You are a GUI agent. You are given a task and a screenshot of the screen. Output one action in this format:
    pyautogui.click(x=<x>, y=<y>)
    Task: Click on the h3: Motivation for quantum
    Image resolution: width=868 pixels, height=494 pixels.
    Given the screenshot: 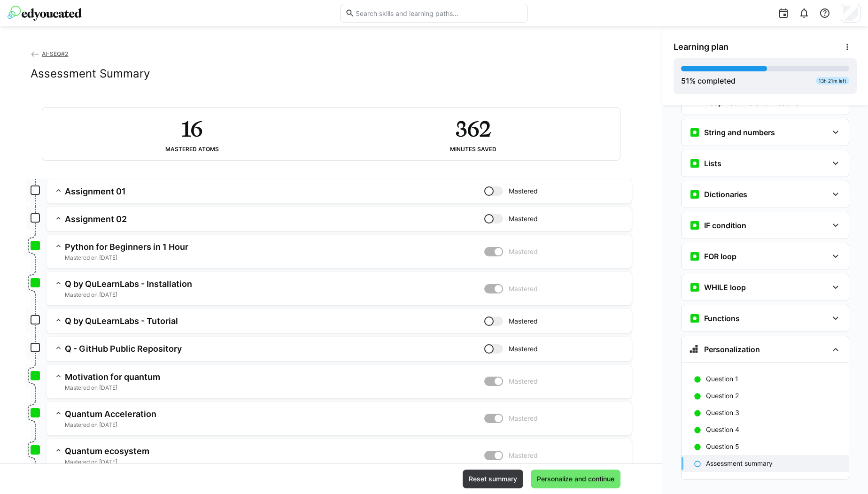 What is the action you would take?
    pyautogui.click(x=274, y=376)
    